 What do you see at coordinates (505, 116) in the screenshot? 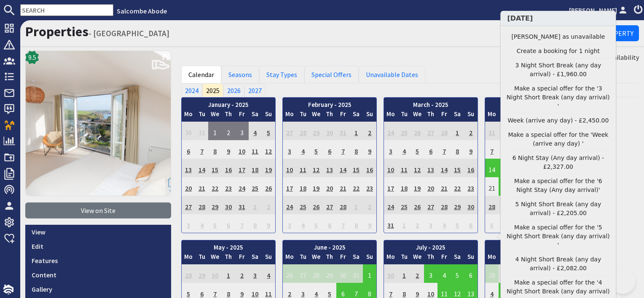
I see `th: Tu` at bounding box center [505, 116].